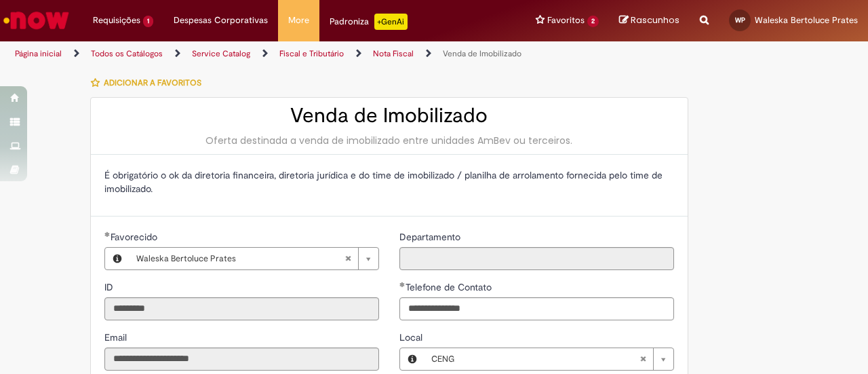  Describe the element at coordinates (241, 359) in the screenshot. I see `input: Email` at that location.